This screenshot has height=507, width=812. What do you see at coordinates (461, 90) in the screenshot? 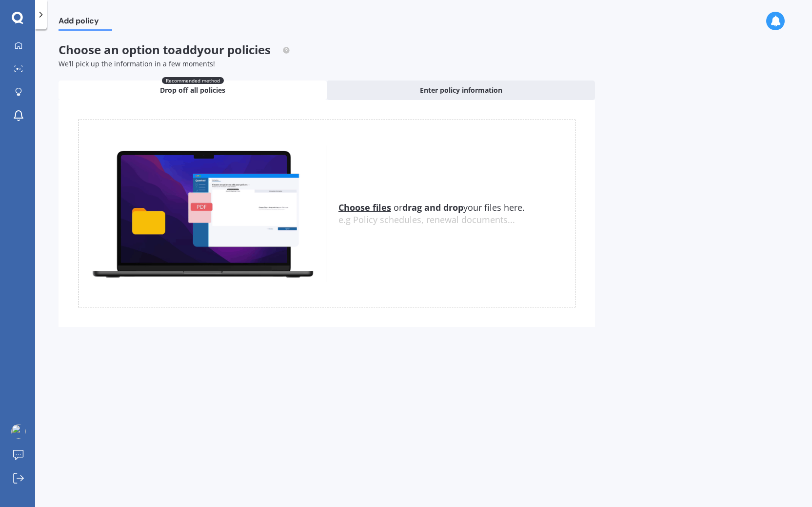
I see `span: Enter policy information` at bounding box center [461, 90].